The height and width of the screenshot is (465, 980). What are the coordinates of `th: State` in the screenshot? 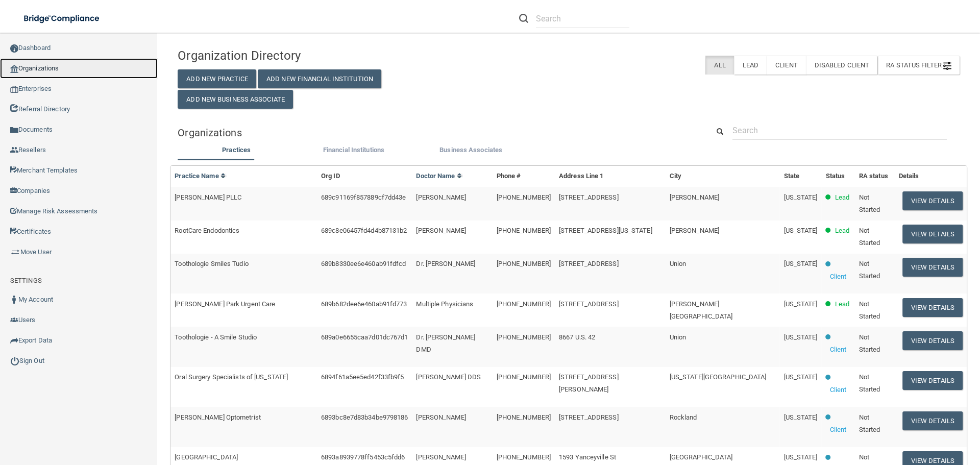 It's located at (801, 176).